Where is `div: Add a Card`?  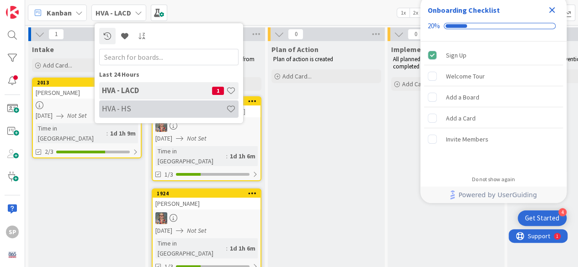 div: Add a Card is located at coordinates (461, 118).